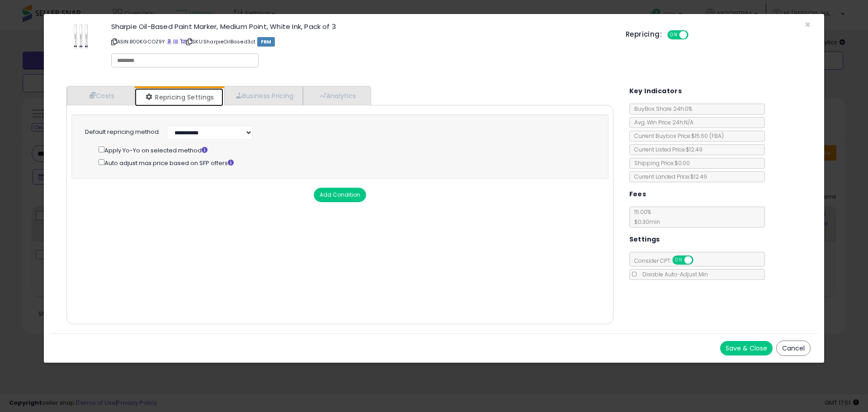 The height and width of the screenshot is (412, 868). What do you see at coordinates (175, 41) in the screenshot?
I see `a: All offer listings` at bounding box center [175, 41].